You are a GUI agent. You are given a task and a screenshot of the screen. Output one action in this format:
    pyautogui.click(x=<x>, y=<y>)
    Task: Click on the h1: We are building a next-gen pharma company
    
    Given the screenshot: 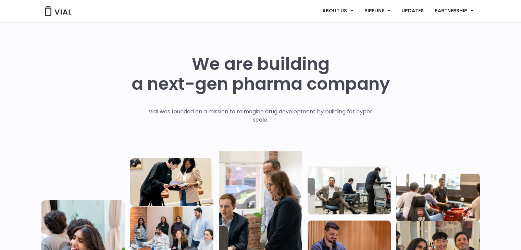 What is the action you would take?
    pyautogui.click(x=261, y=74)
    